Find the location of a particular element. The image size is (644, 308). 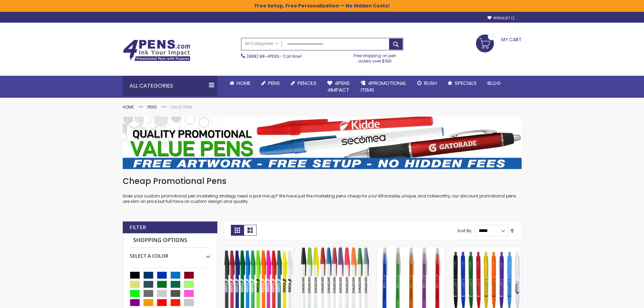

strong: Filter is located at coordinates (138, 227).